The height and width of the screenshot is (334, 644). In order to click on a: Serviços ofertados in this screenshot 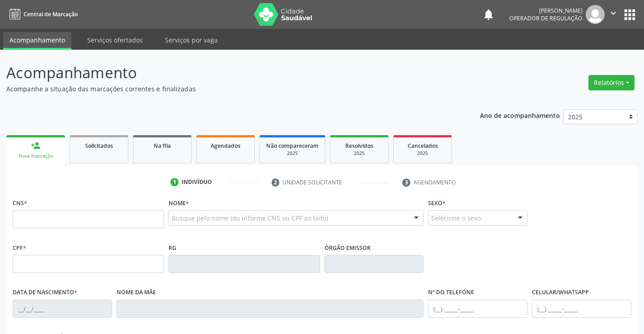, I will do `click(115, 40)`.